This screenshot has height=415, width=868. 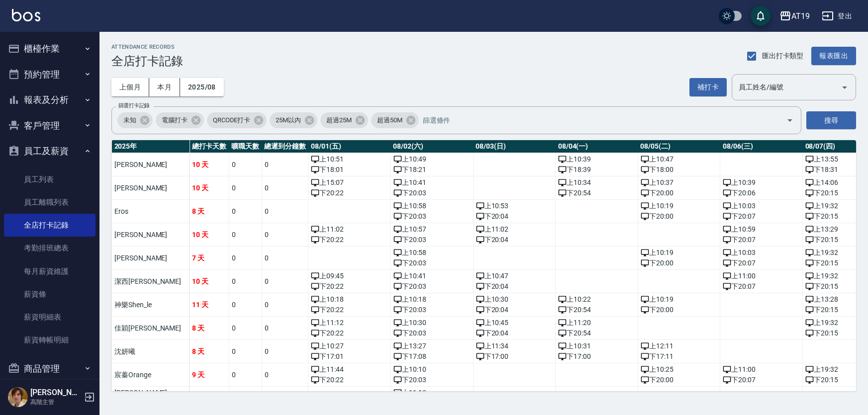 What do you see at coordinates (834, 55) in the screenshot?
I see `button: 報表匯出` at bounding box center [834, 55].